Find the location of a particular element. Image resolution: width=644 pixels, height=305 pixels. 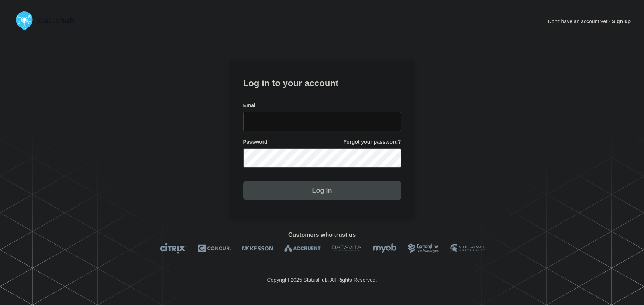

a: Forgot your password? is located at coordinates (373, 142).